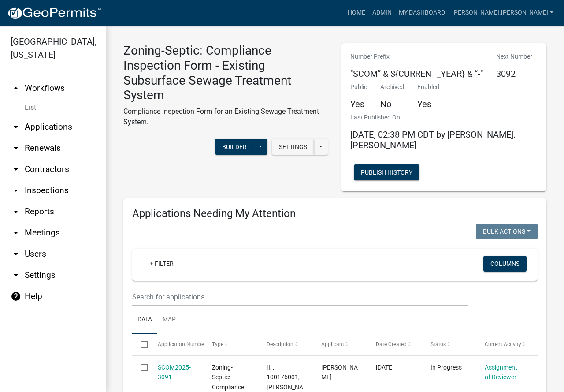 The width and height of the screenshot is (564, 392). What do you see at coordinates (169, 320) in the screenshot?
I see `a: Map` at bounding box center [169, 320].